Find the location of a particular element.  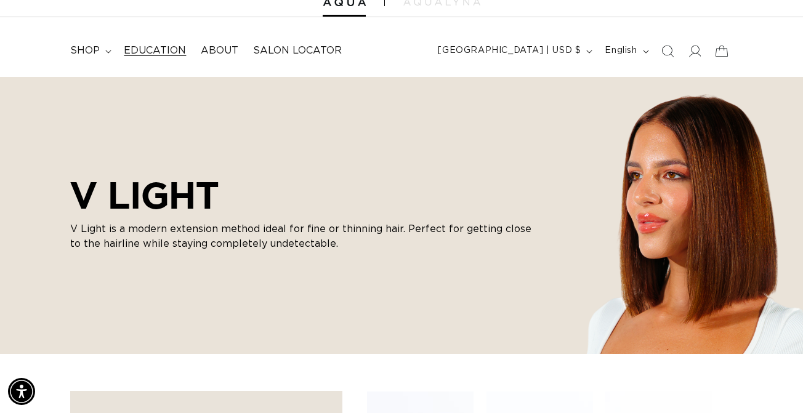

span: shop is located at coordinates (85, 50).